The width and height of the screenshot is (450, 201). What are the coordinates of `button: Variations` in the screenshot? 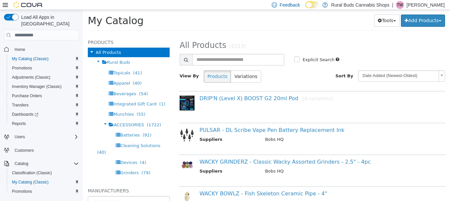 It's located at (163, 67).